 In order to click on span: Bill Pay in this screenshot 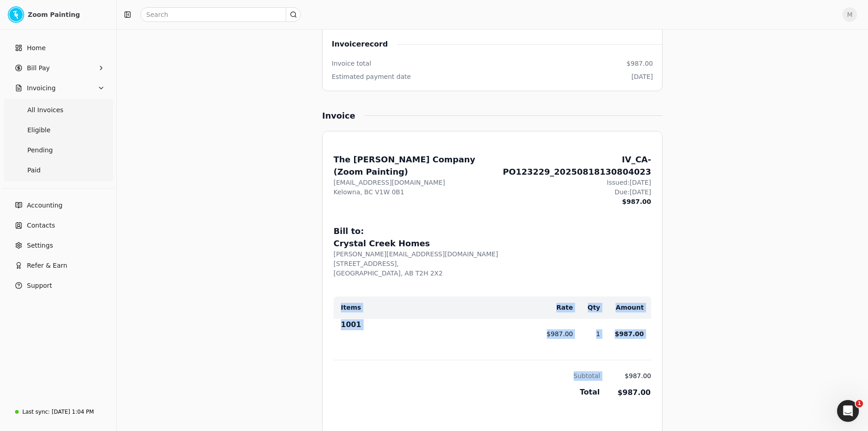, I will do `click(38, 68)`.